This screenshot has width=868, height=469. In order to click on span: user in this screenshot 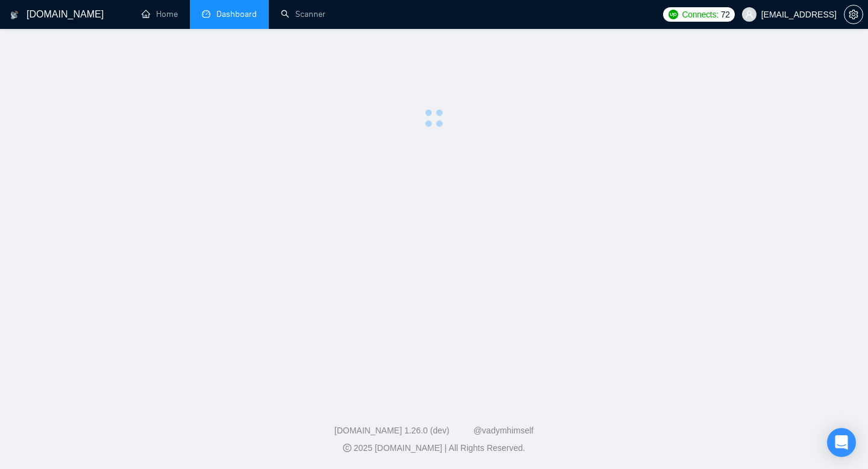, I will do `click(749, 14)`.